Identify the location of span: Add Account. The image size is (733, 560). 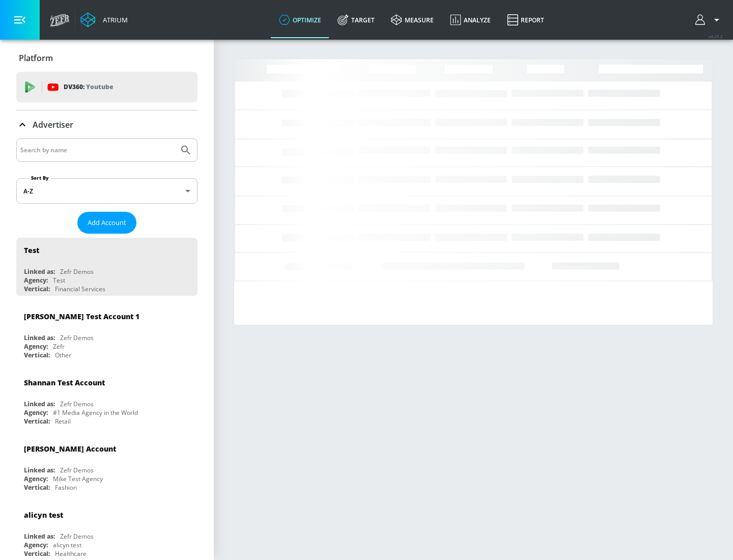
(106, 222).